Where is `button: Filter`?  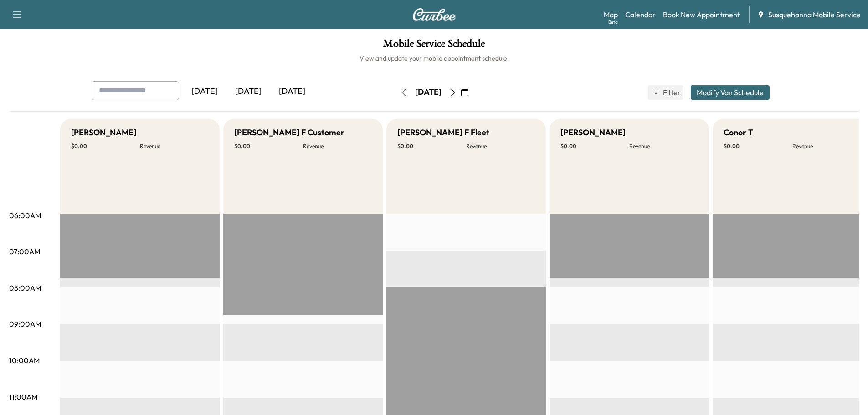
button: Filter is located at coordinates (665, 92).